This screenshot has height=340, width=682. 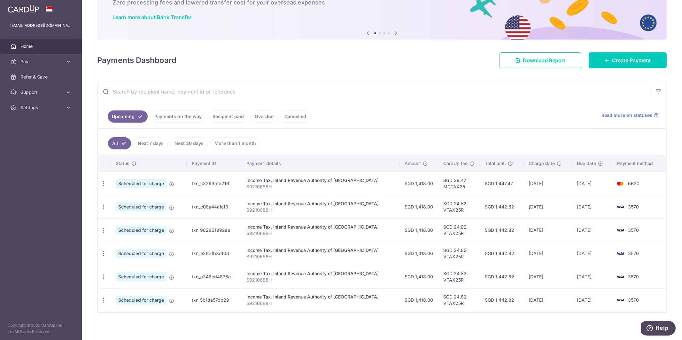 I want to click on a: All, so click(x=119, y=143).